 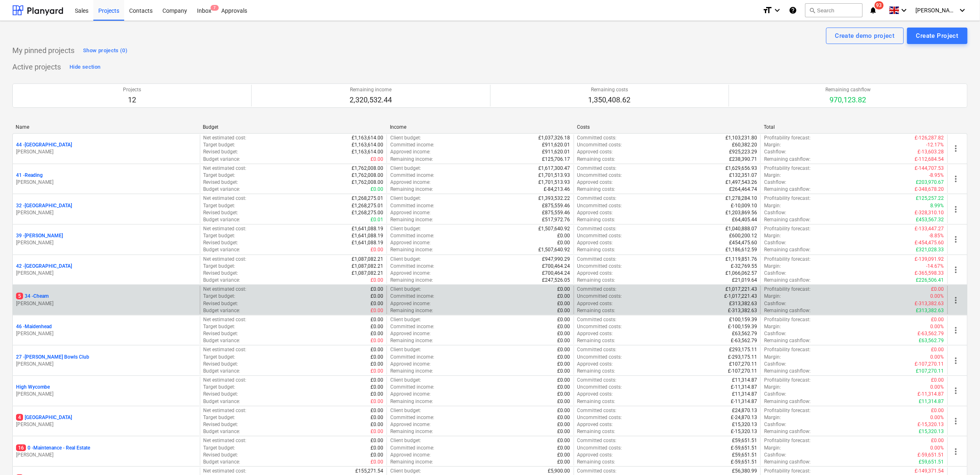 What do you see at coordinates (742, 169) in the screenshot?
I see `p: £1,629,656.93` at bounding box center [742, 169].